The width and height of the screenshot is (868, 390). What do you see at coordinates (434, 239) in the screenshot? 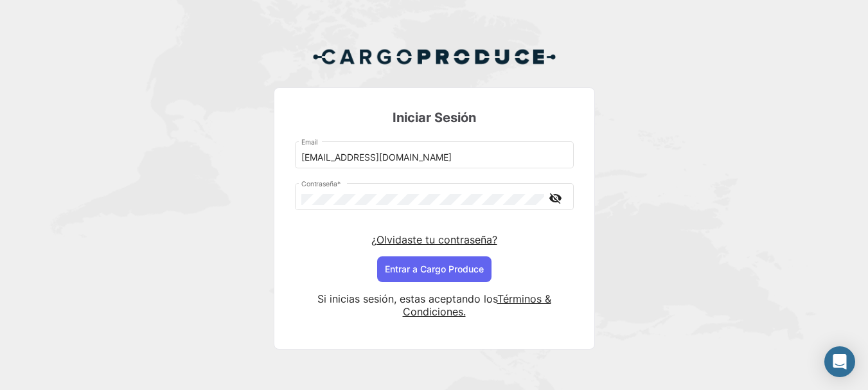
I see `a: ¿Olvidaste tu contraseña?` at bounding box center [434, 239].